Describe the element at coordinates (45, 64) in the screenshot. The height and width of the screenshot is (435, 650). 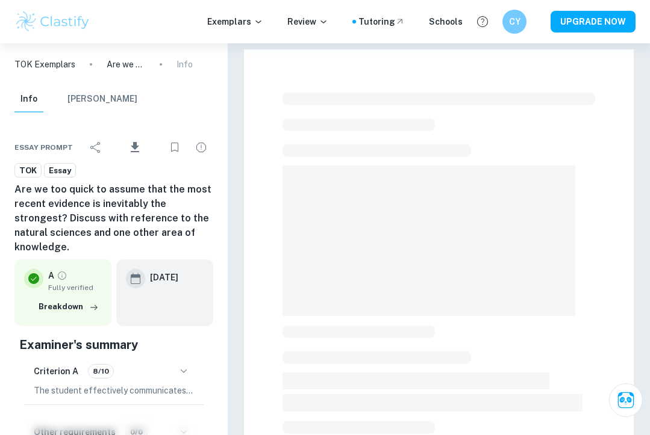
I see `a: TOK Exemplars` at that location.